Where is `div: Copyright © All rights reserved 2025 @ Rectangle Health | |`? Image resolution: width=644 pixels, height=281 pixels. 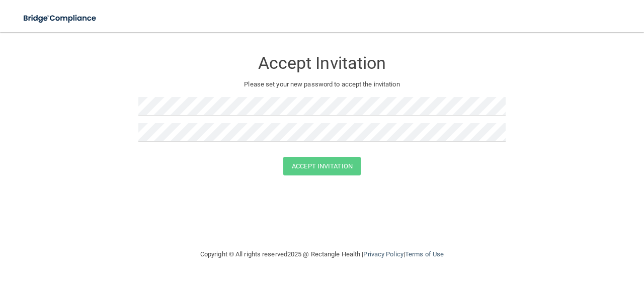
div: Copyright © All rights reserved 2025 @ Rectangle Health | | is located at coordinates (322, 254).